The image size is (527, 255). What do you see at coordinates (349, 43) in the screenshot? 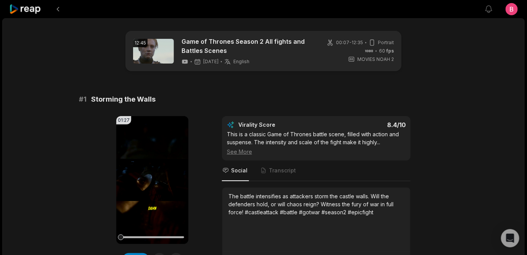
I see `span: 00:07 - 12:35` at bounding box center [349, 43].